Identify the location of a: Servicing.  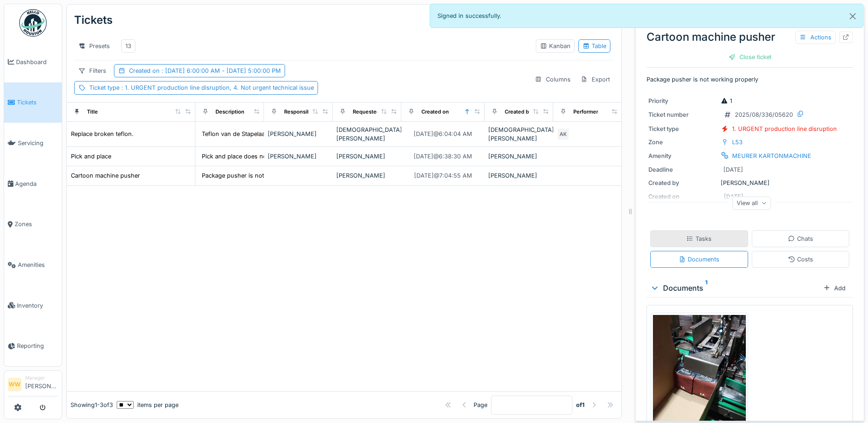
(33, 143).